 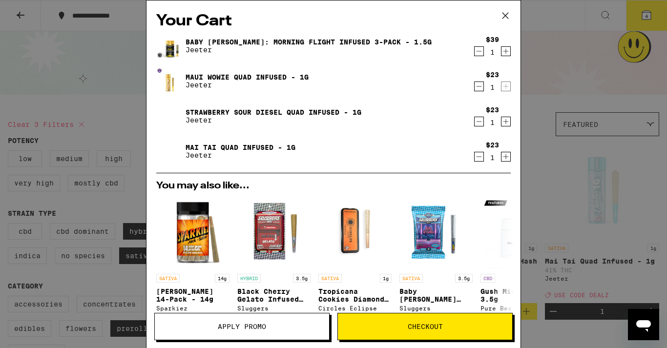 I want to click on img: Baby Cannon: Morning Flight Infused 3-Pack - 1.5g, so click(x=170, y=46).